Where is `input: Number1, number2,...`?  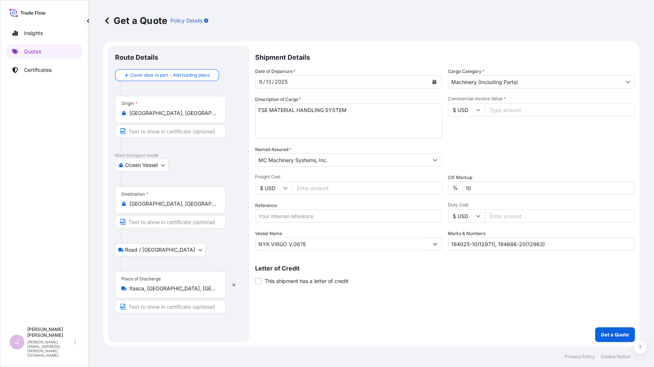
input: Number1, number2,... is located at coordinates (542, 244).